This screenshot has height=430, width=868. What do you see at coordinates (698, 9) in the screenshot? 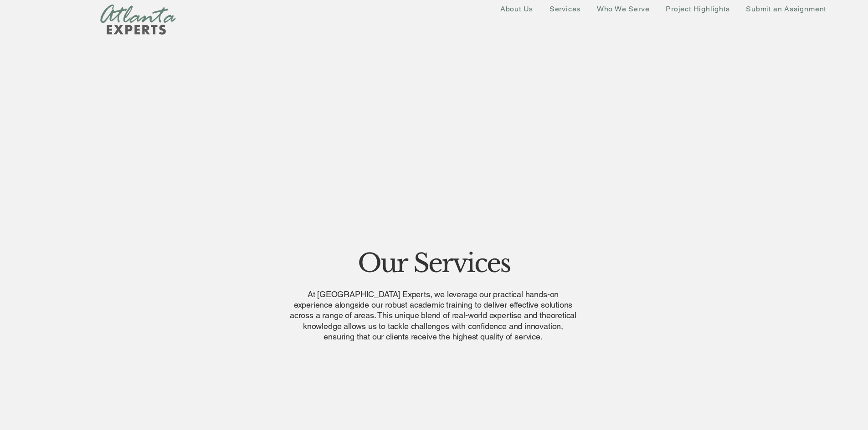
I see `span: Project Highlights` at bounding box center [698, 9].